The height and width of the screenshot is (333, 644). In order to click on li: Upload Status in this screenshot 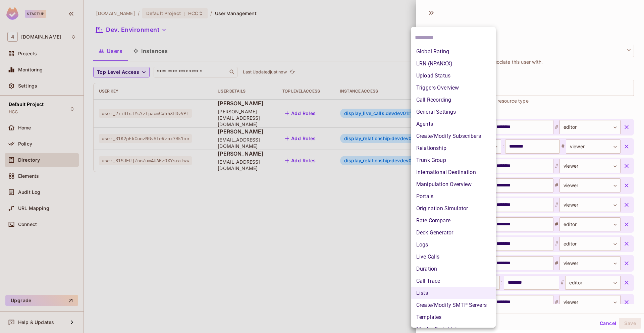, I will do `click(453, 76)`.